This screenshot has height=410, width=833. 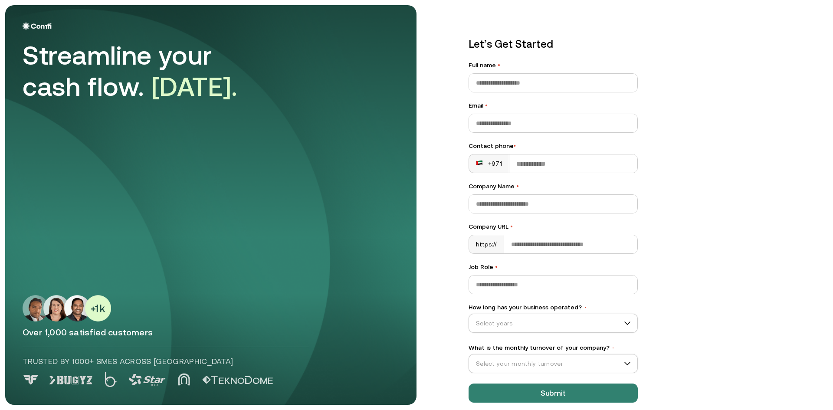 I want to click on img: Logo 4, so click(x=184, y=379).